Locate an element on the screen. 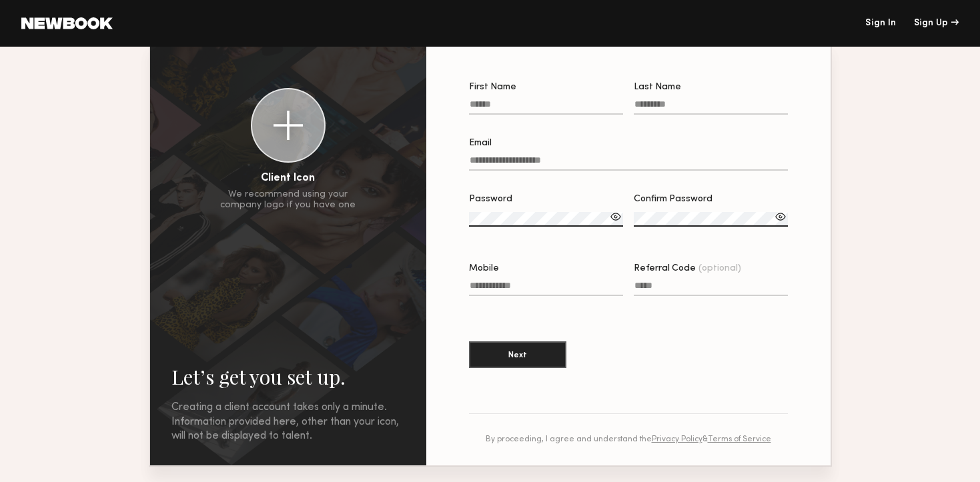  a: Privacy Policy is located at coordinates (677, 440).